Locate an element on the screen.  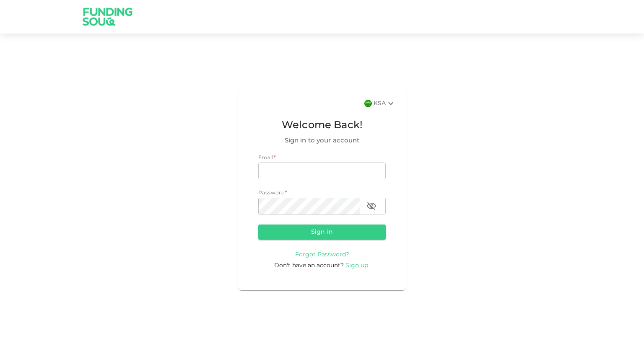
button: Sign in is located at coordinates (322, 232).